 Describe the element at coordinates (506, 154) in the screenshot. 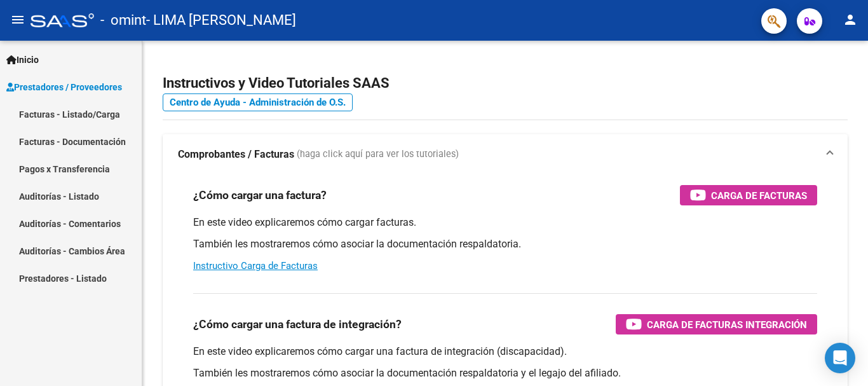

I see `mat-expansion-panel-header: Comprobantes / Facturas (haga click aquí para ver los tutoriales)` at that location.